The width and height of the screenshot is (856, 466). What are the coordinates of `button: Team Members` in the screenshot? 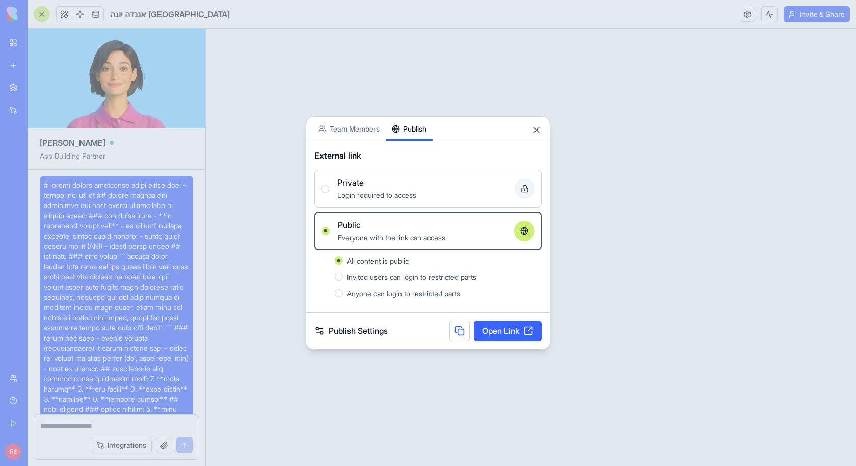 It's located at (349, 128).